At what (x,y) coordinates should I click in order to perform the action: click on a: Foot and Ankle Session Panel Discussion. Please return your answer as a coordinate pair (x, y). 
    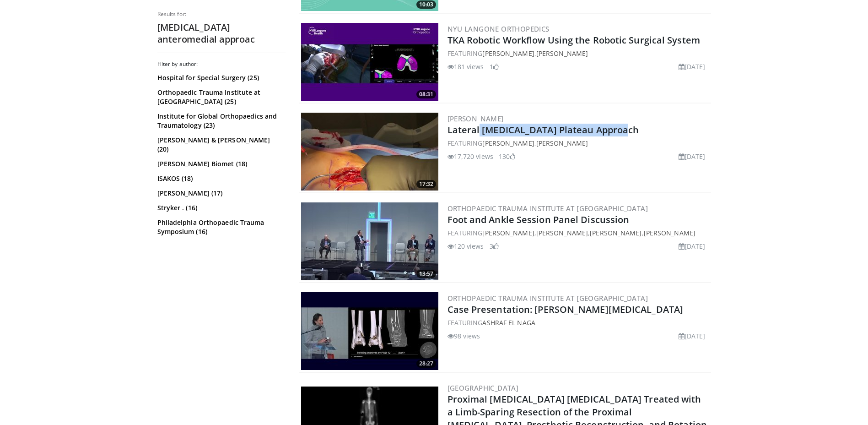
    Looking at the image, I should click on (539, 220).